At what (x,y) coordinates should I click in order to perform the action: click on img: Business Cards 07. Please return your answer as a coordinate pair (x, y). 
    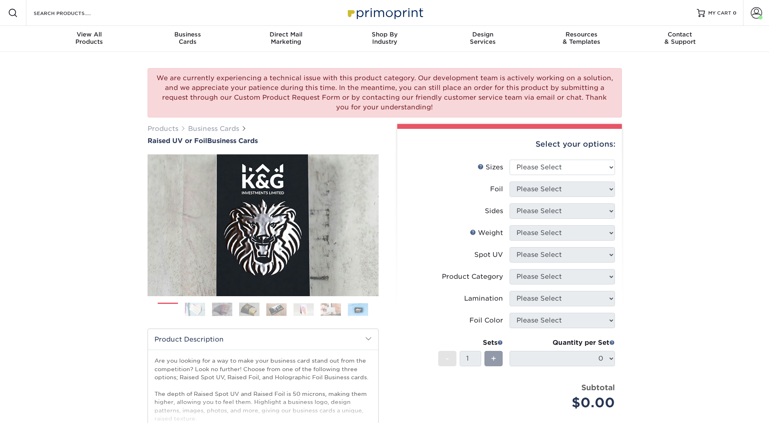
    Looking at the image, I should click on (331, 309).